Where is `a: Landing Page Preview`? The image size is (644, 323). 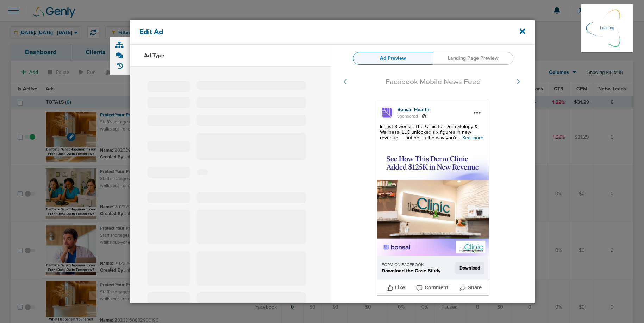
a: Landing Page Preview is located at coordinates (473, 58).